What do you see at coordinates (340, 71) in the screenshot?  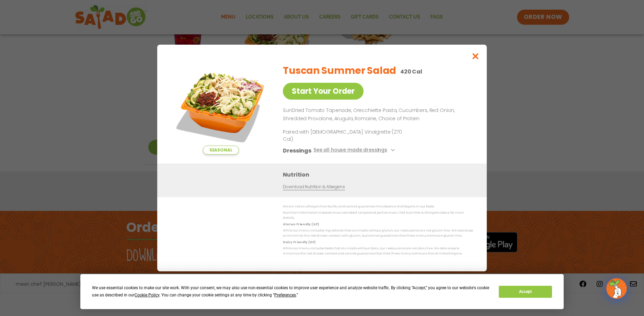 I see `h2: Tuscan Summer Salad` at bounding box center [340, 71].